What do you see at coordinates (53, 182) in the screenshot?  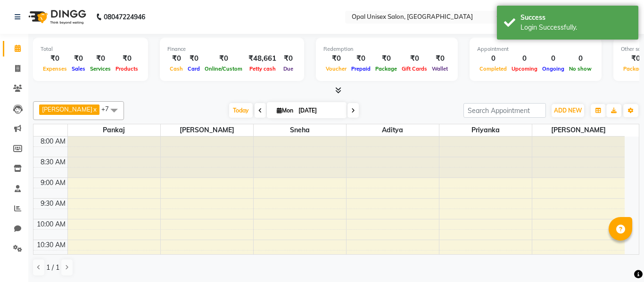 I see `div: 9:00 AM` at bounding box center [53, 182].